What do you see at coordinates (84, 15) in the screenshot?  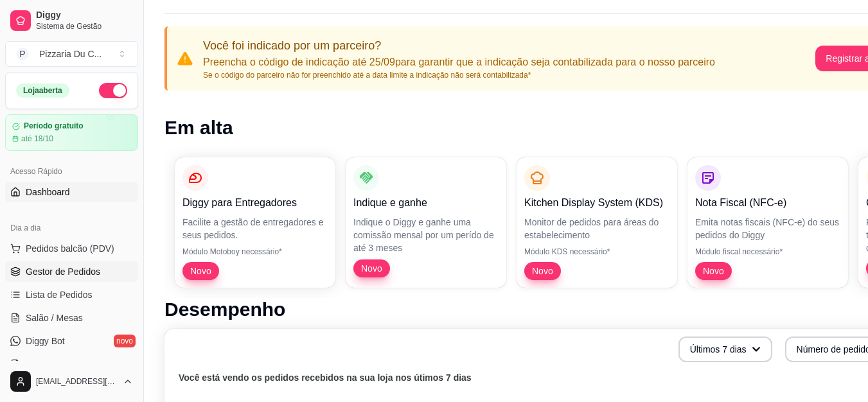 I see `span: Diggy` at bounding box center [84, 15].